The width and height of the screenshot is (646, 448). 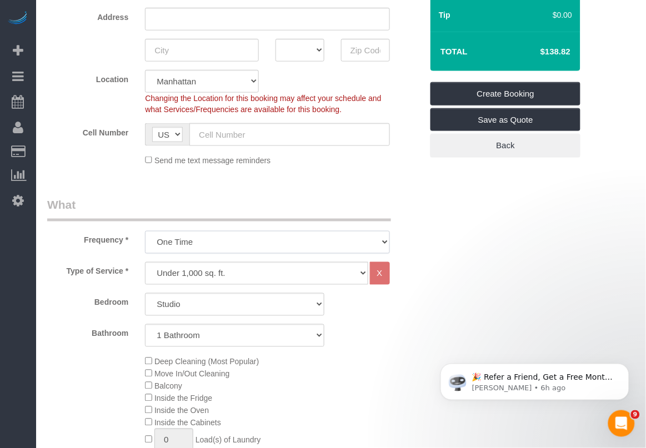 What do you see at coordinates (556, 15) in the screenshot?
I see `div: $0.00` at bounding box center [556, 15].